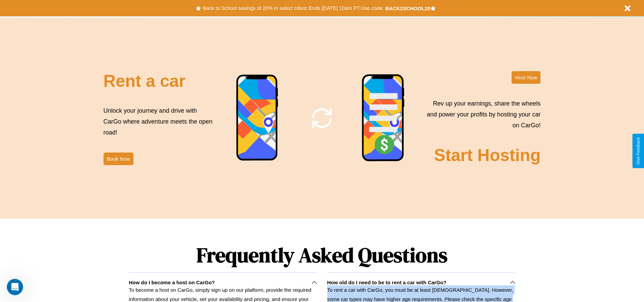 The width and height of the screenshot is (644, 302). Describe the element at coordinates (119, 159) in the screenshot. I see `button: Book Now` at that location.